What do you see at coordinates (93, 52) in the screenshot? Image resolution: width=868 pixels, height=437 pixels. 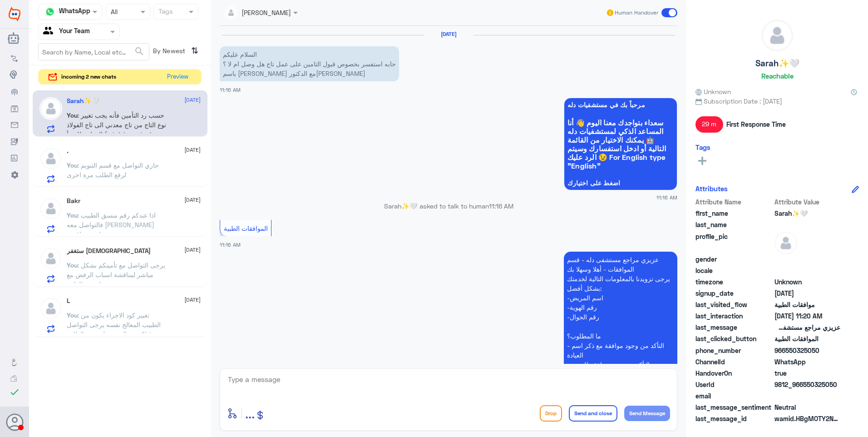 I see `input: Search by Name, Local etc…` at bounding box center [93, 52].